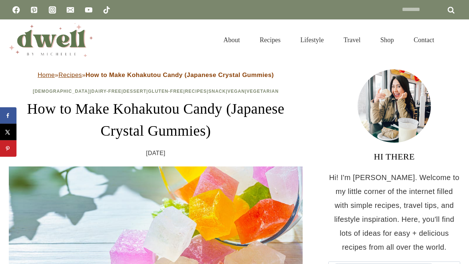 The image size is (469, 264). Describe the element at coordinates (236, 91) in the screenshot. I see `a: Vegan` at that location.